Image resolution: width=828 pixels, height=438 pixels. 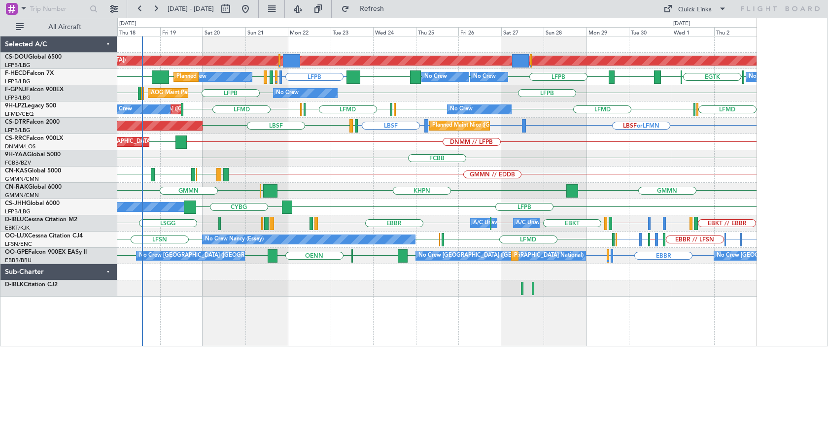 What do you see at coordinates (31, 285) in the screenshot?
I see `a: D-IBLKCitation CJ2` at bounding box center [31, 285].